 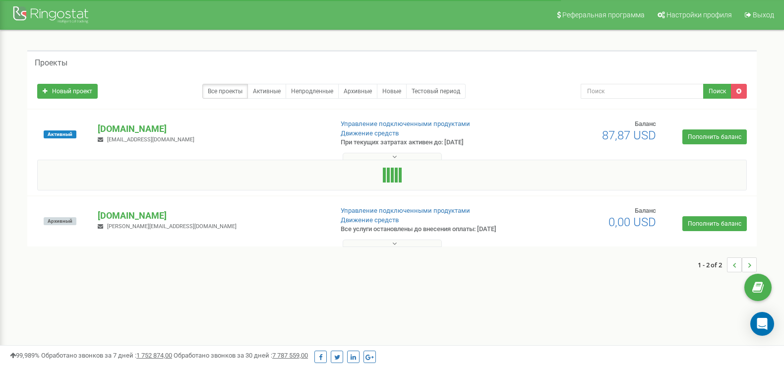 I want to click on u: 1 752 874,00, so click(x=154, y=355).